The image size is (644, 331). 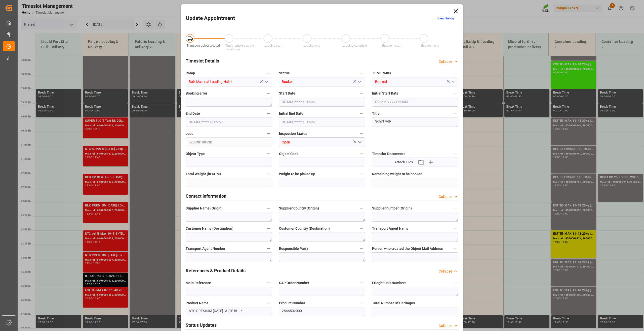 What do you see at coordinates (391, 46) in the screenshot?
I see `span: Shipment start` at bounding box center [391, 46].